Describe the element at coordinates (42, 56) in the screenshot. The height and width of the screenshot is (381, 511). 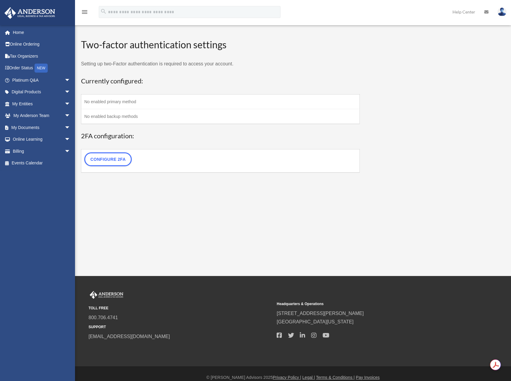
I see `a: Tax Organizers` at that location.